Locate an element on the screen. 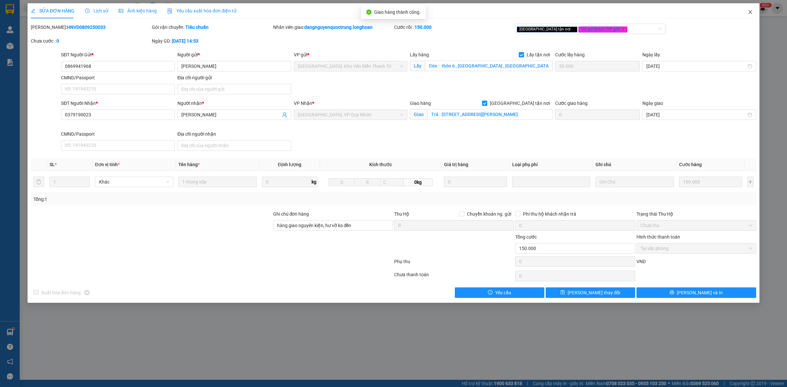  label: Hình thức thanh toán is located at coordinates (658, 237).